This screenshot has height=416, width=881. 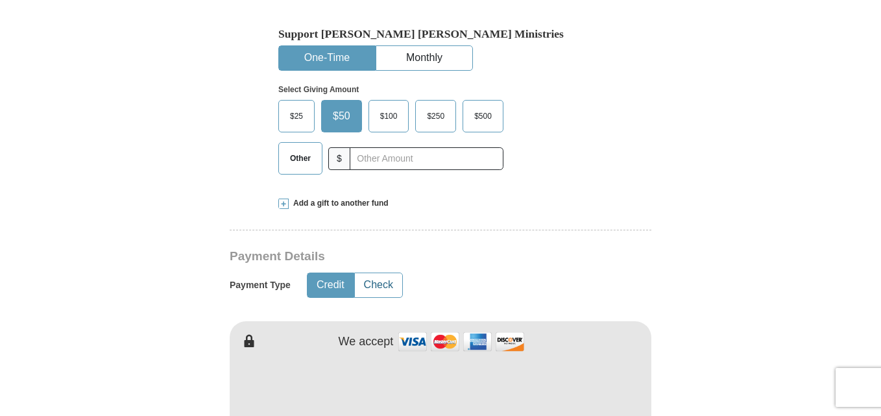 What do you see at coordinates (378, 285) in the screenshot?
I see `button: Check` at bounding box center [378, 285].